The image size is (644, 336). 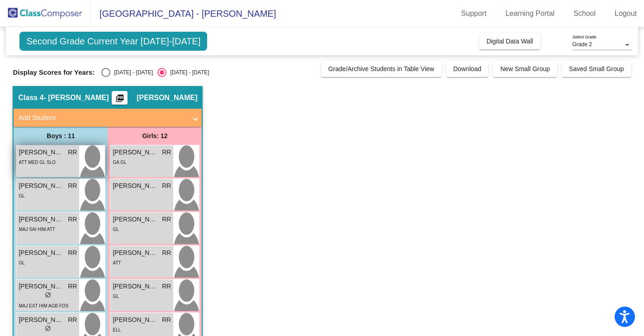 What do you see at coordinates (119, 162) in the screenshot?
I see `span: GA GL` at bounding box center [119, 162].